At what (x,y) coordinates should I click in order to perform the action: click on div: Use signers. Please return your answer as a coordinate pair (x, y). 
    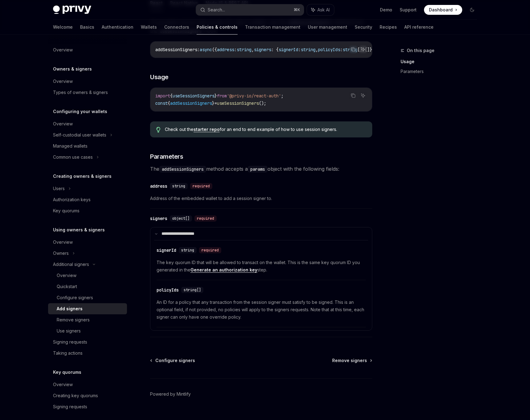
    Looking at the image, I should click on (69, 331).